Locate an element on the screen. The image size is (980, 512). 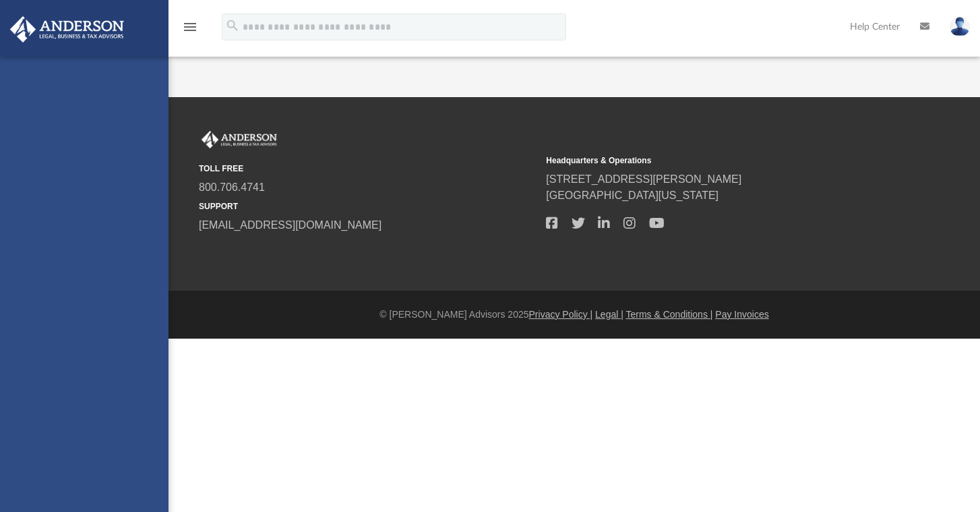
small: Headquarters & Operations is located at coordinates (715, 160).